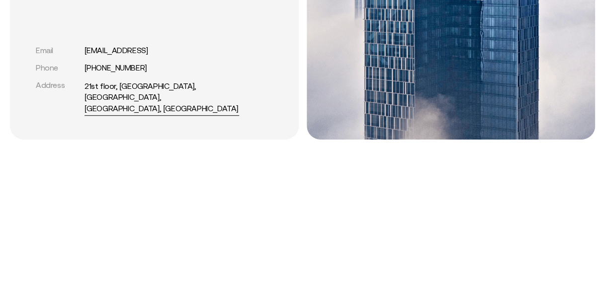 Image resolution: width=605 pixels, height=284 pixels. I want to click on div: Phone, so click(58, 68).